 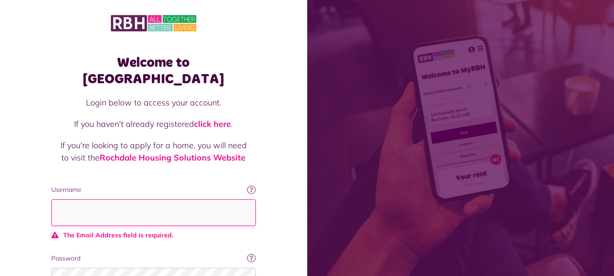 I want to click on p: If you're looking to apply for a home, you will need to visit the, so click(x=154, y=151).